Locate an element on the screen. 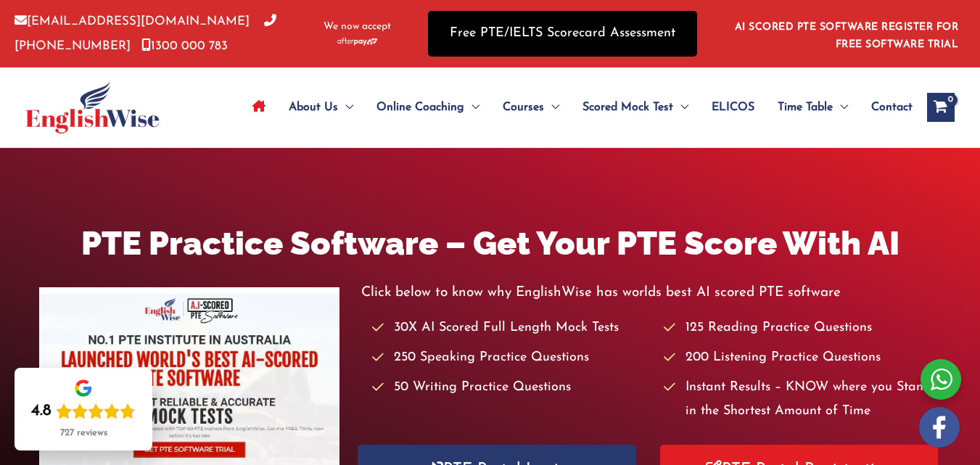 The height and width of the screenshot is (465, 980). div: Rating: 4.8 out of 5 is located at coordinates (84, 411).